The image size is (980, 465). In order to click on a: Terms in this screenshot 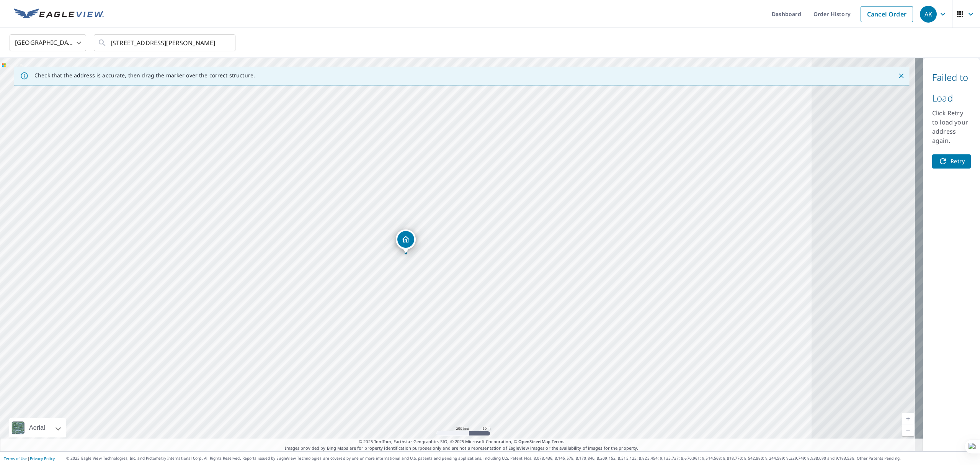, I will do `click(558, 441)`.